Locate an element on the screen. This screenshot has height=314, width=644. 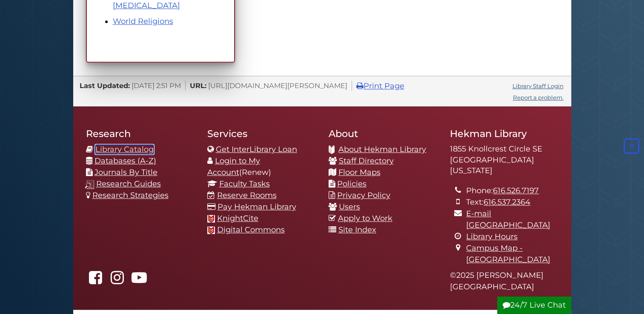
a: Journals By Title is located at coordinates (126, 173).